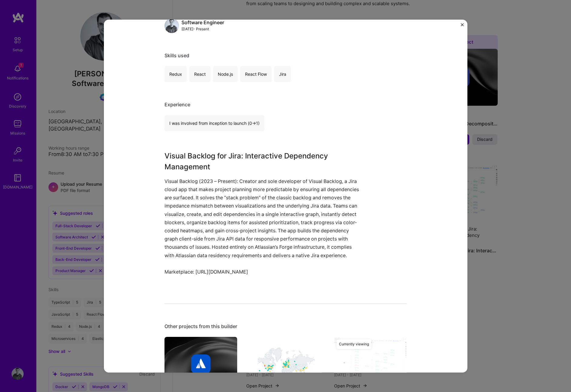  I want to click on div: Node.js, so click(226, 74).